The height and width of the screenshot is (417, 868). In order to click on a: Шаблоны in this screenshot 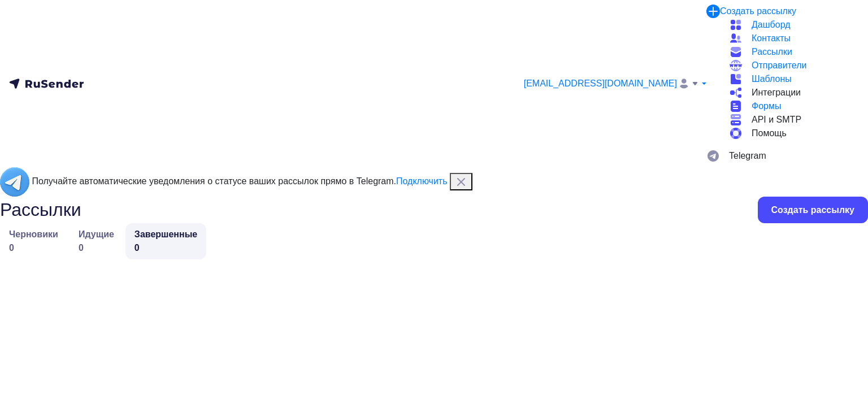, I will do `click(794, 79)`.